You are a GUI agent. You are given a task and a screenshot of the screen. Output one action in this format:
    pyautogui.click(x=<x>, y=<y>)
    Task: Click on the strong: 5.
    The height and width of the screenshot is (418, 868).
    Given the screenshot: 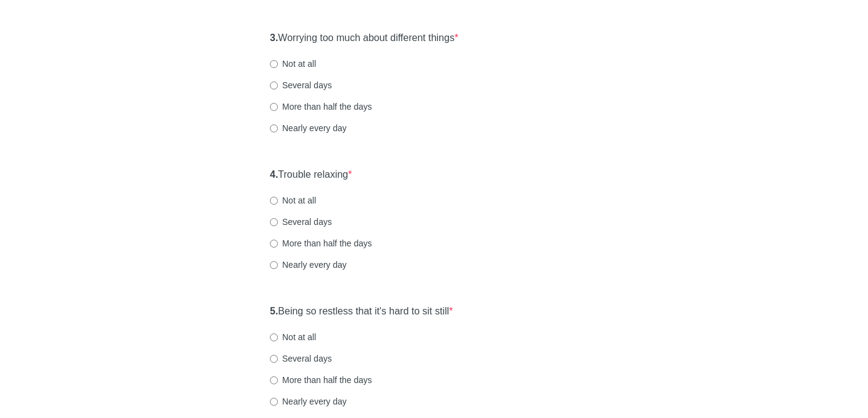 What is the action you would take?
    pyautogui.click(x=273, y=311)
    